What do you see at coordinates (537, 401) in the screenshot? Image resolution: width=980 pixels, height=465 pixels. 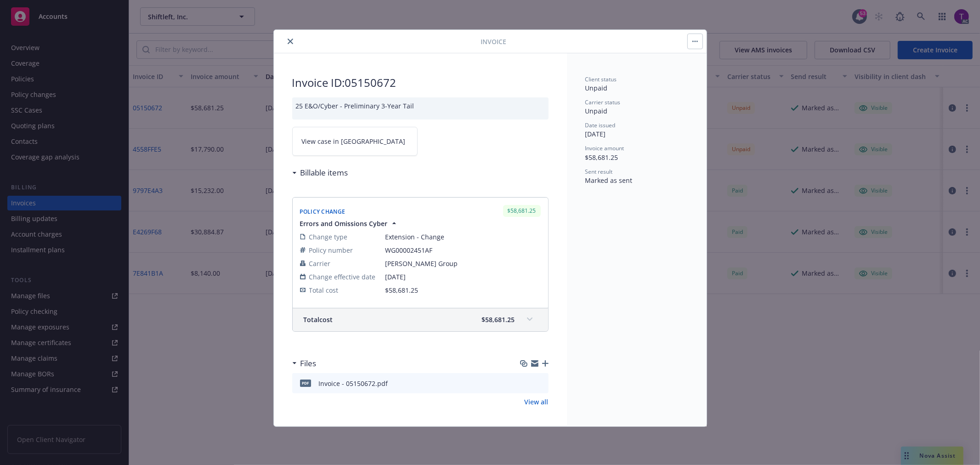 I see `a: View all` at bounding box center [537, 401].